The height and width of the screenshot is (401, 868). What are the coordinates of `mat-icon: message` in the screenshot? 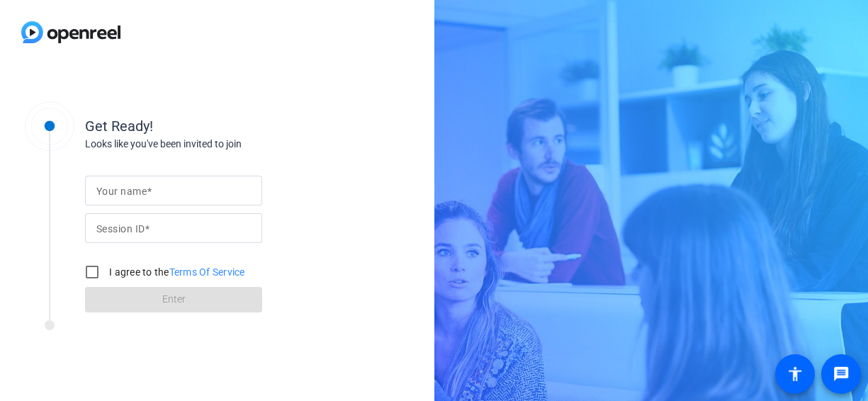 It's located at (841, 374).